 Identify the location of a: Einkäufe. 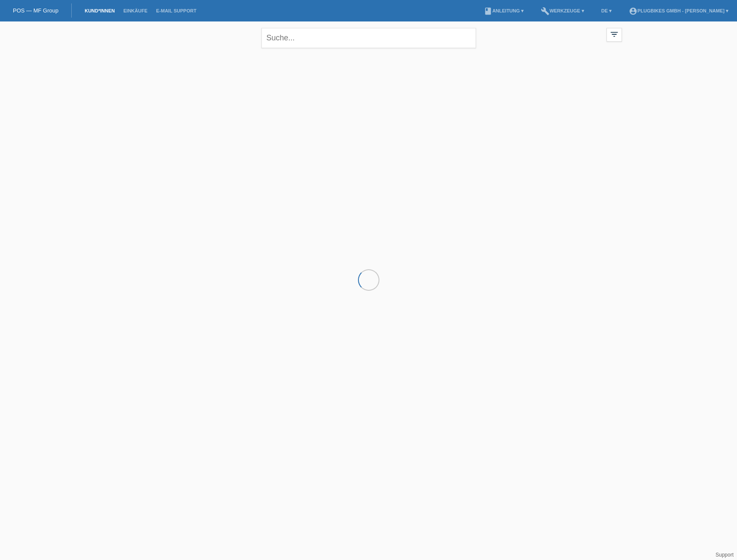
(135, 11).